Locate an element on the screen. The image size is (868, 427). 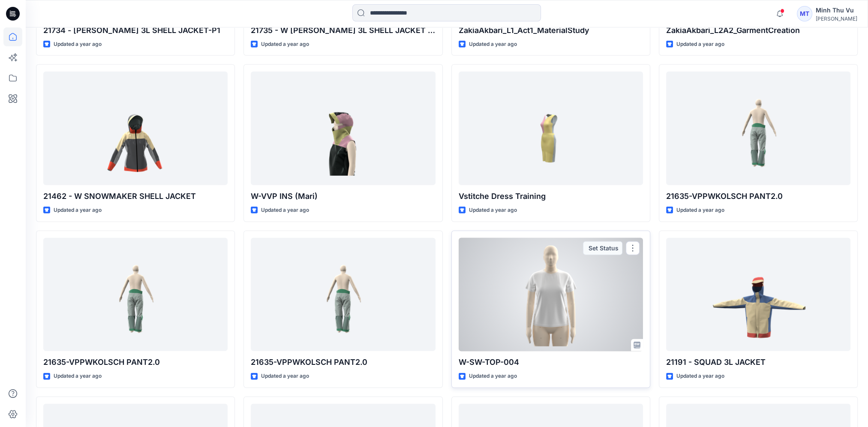
p: Vstitche Dress Training is located at coordinates (551, 196).